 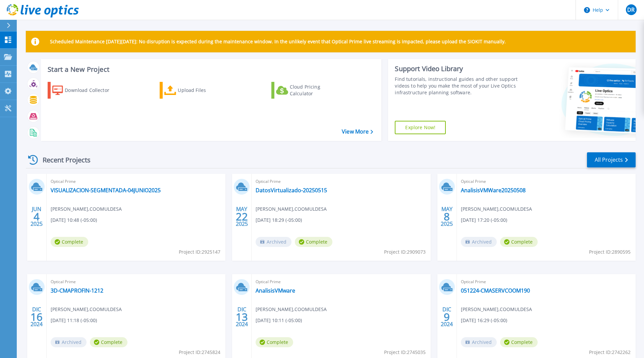 I want to click on span: 8, so click(x=447, y=216).